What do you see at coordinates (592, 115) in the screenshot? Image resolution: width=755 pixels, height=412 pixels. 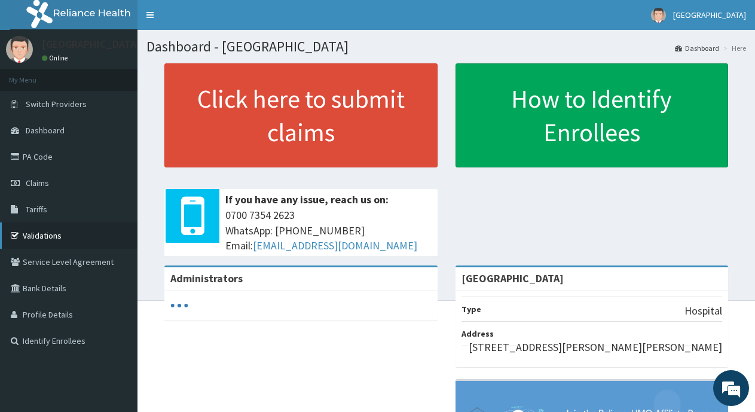 I see `a: How to Identify Enrollees` at bounding box center [592, 115].